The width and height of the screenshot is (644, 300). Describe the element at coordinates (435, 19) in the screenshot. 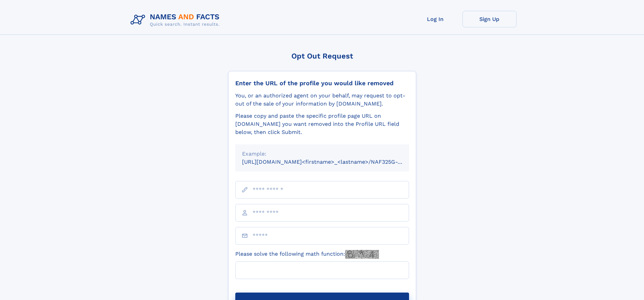

I see `a: Log In` at that location.